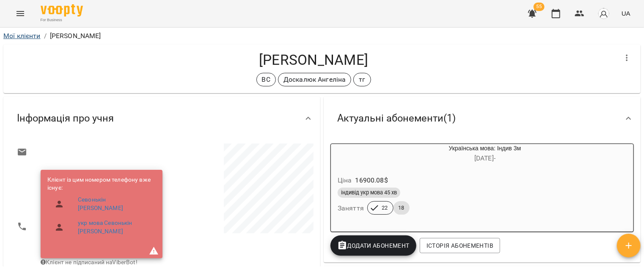  Describe the element at coordinates (625, 13) in the screenshot. I see `span: UA` at that location.